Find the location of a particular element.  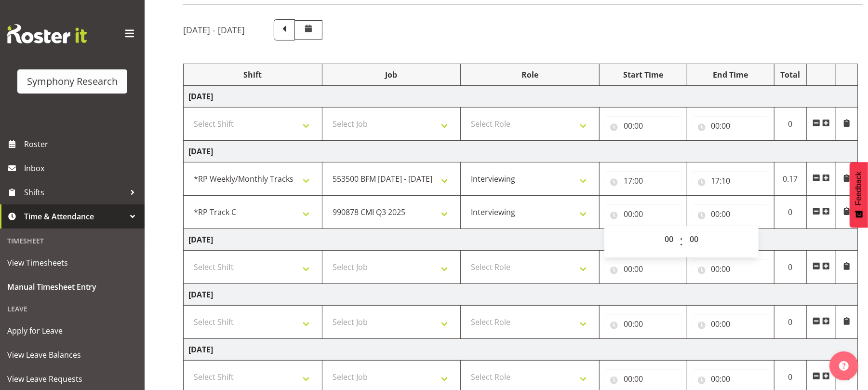

div: Job is located at coordinates (391, 74).